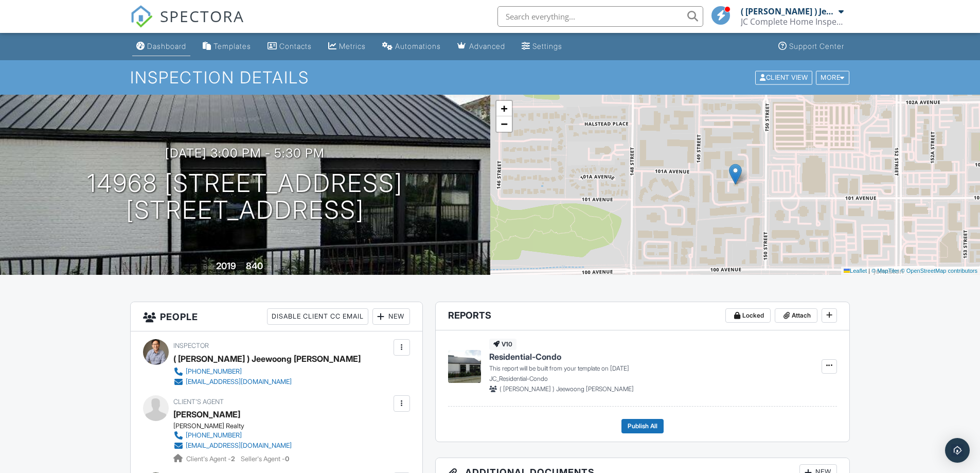 The height and width of the screenshot is (473, 980). I want to click on span: Inspector, so click(191, 346).